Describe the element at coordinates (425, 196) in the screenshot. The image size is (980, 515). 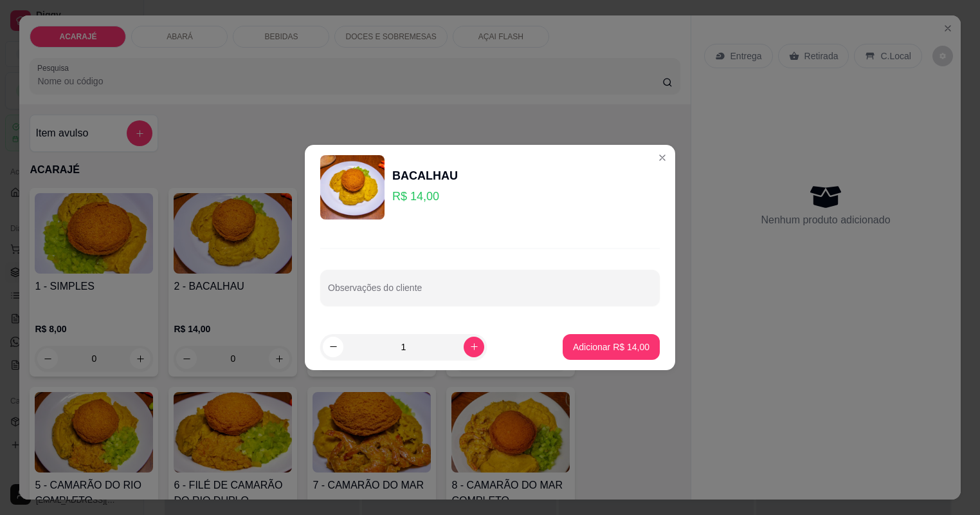
I see `p: R$ 14,00` at that location.